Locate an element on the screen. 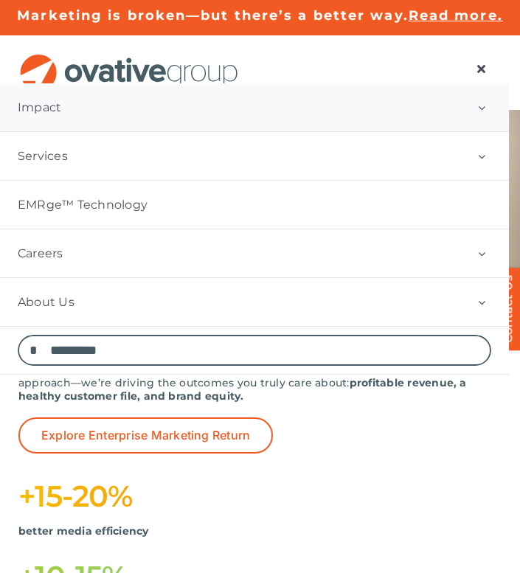  h1: +15-20% is located at coordinates (260, 497).